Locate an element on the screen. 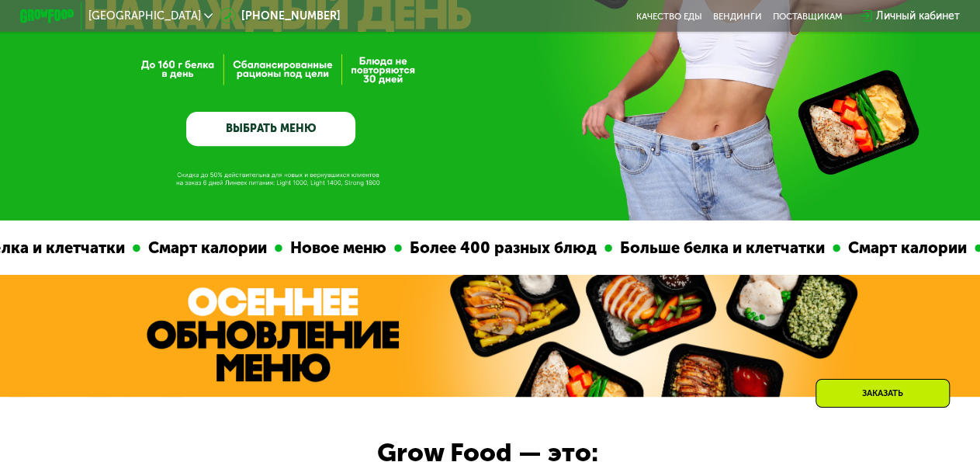 This screenshot has height=462, width=980. div: Личный кабинет is located at coordinates (918, 16).